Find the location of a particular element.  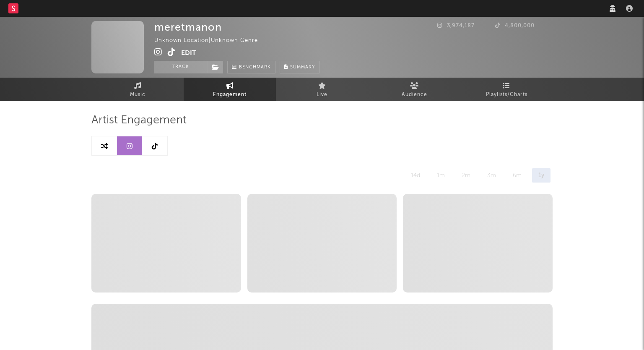

button: Track is located at coordinates (180, 67).